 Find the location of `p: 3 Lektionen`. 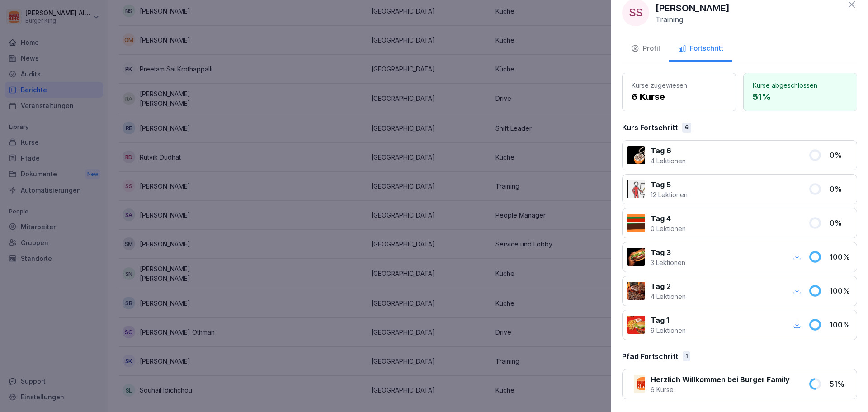

p: 3 Lektionen is located at coordinates (668, 263).